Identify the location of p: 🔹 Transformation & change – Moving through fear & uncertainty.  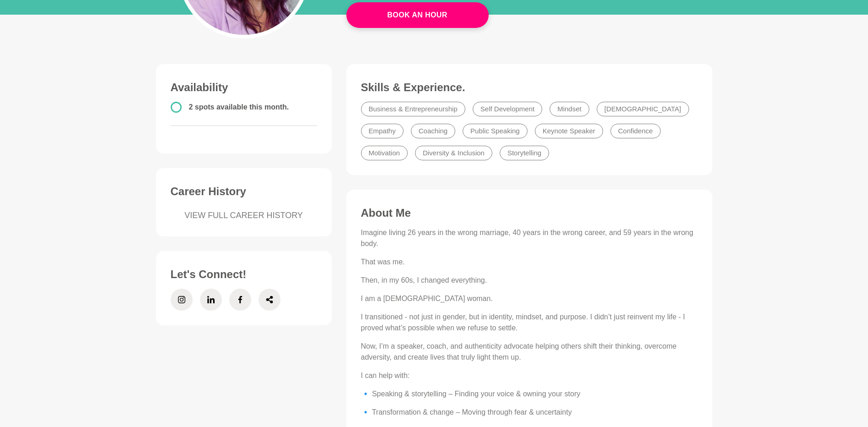
(529, 412).